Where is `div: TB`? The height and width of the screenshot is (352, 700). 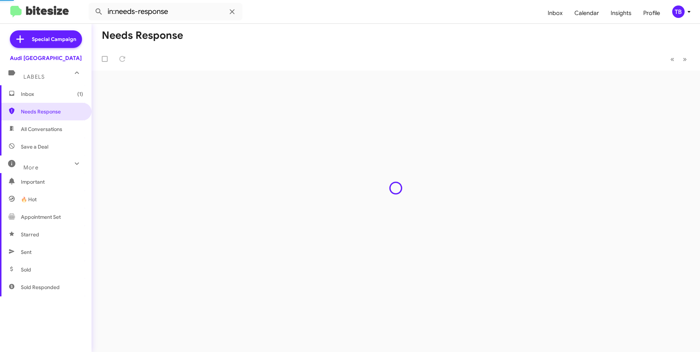 div: TB is located at coordinates (678, 12).